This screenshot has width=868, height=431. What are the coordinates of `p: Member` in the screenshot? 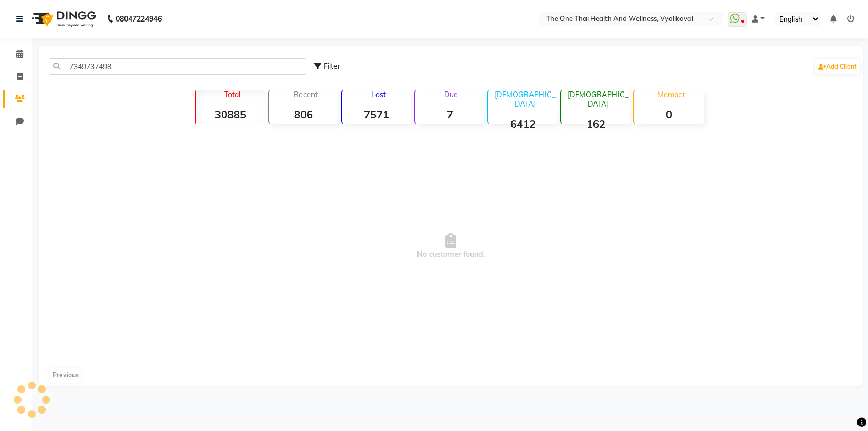 It's located at (671, 94).